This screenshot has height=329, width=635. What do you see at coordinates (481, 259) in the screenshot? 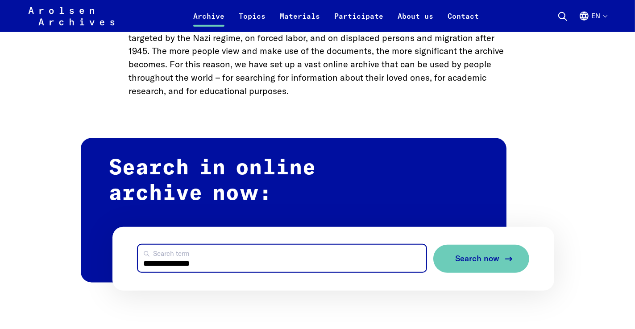
I see `button: Search now` at bounding box center [481, 259].